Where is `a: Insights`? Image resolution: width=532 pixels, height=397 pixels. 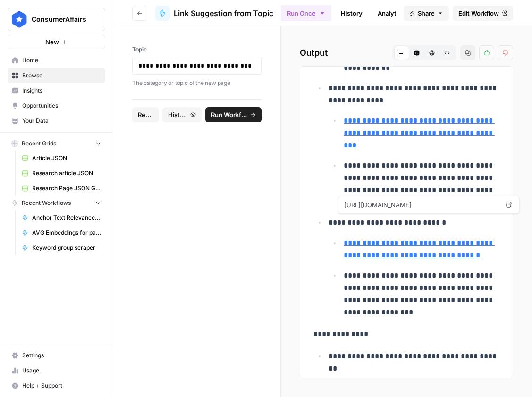
a: Insights is located at coordinates (56, 91).